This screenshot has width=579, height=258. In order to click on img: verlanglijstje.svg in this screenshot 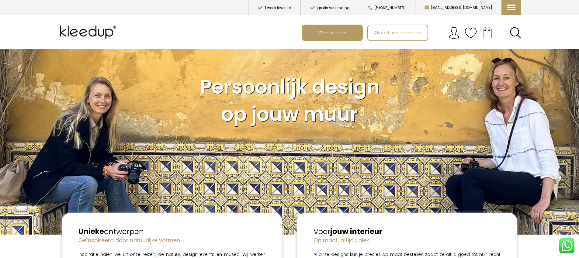, I will do `click(471, 33)`.